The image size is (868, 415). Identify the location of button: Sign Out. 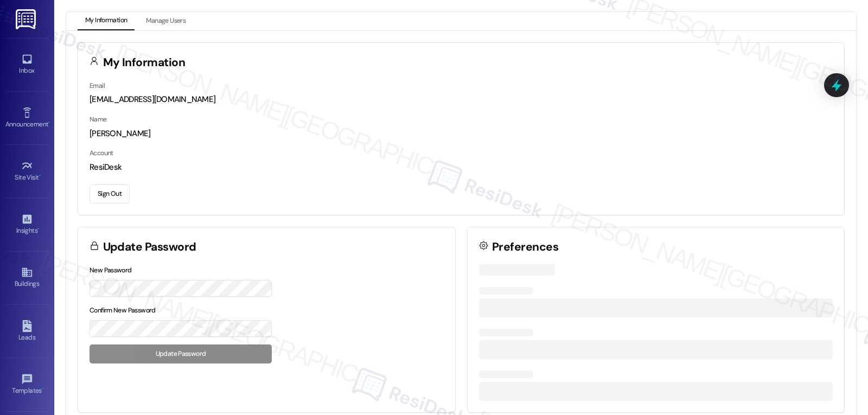
(110, 194).